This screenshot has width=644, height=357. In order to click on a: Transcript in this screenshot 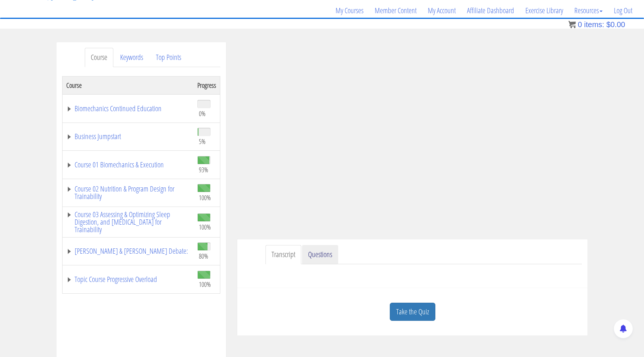, I will do `click(283, 254)`.